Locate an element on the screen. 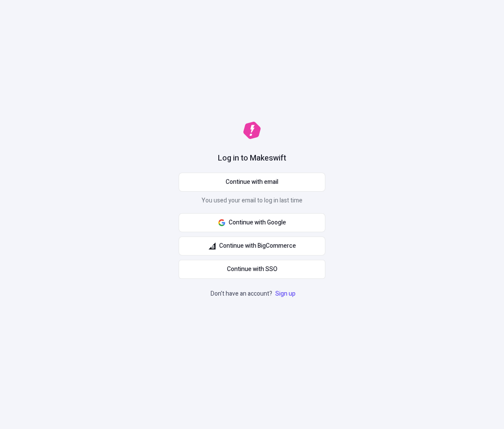 Image resolution: width=504 pixels, height=429 pixels. button: Continue with email is located at coordinates (252, 182).